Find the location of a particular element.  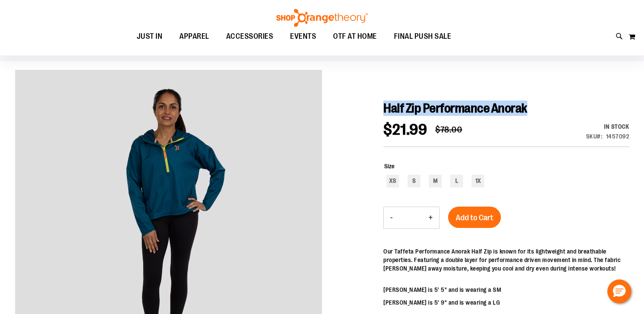

span: Size is located at coordinates (390, 166).